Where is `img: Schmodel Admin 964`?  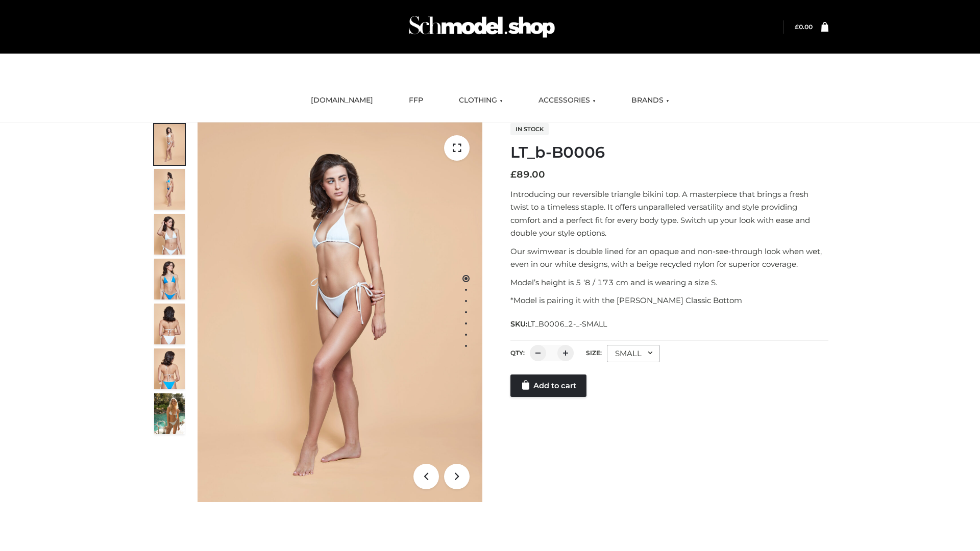
img: Schmodel Admin 964 is located at coordinates (482, 26).